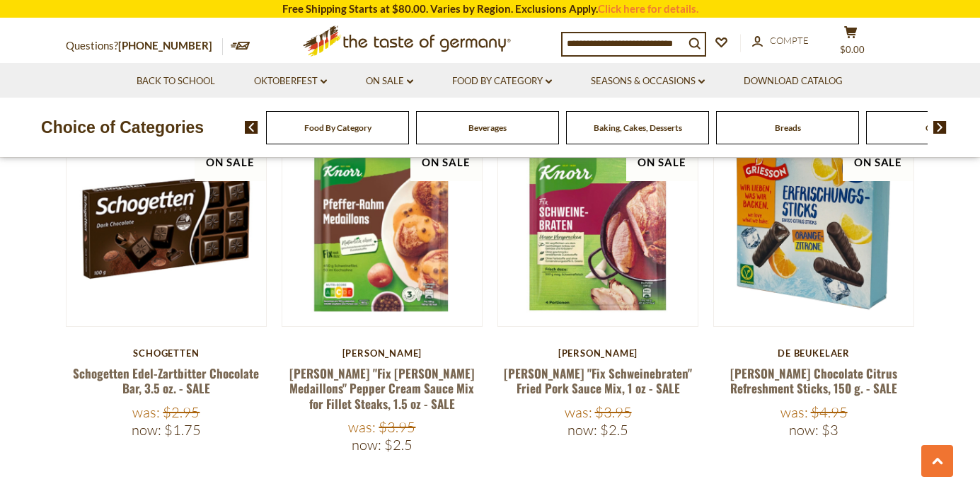 The image size is (980, 496). What do you see at coordinates (166, 353) in the screenshot?
I see `div: Schogetten` at bounding box center [166, 353].